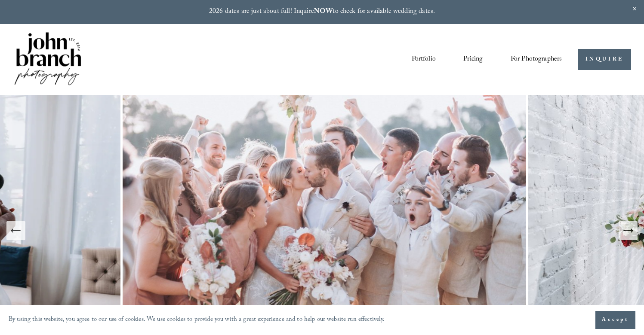  Describe the element at coordinates (16, 231) in the screenshot. I see `button: Previous Slide` at that location.